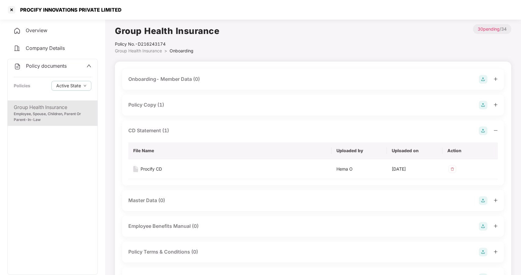  What do you see at coordinates (69, 10) in the screenshot?
I see `div: PROCIFY INNOVATIONS PRIVATE LIMITED` at bounding box center [69, 10].